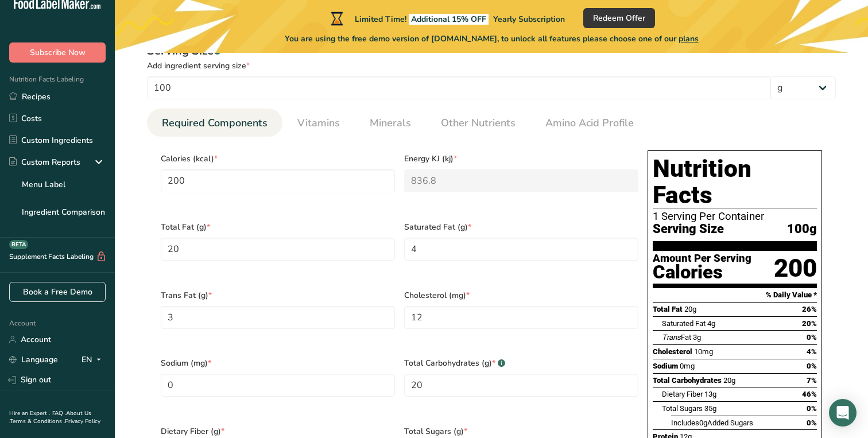  What do you see at coordinates (687, 365) in the screenshot?
I see `span: 0mg` at bounding box center [687, 365].